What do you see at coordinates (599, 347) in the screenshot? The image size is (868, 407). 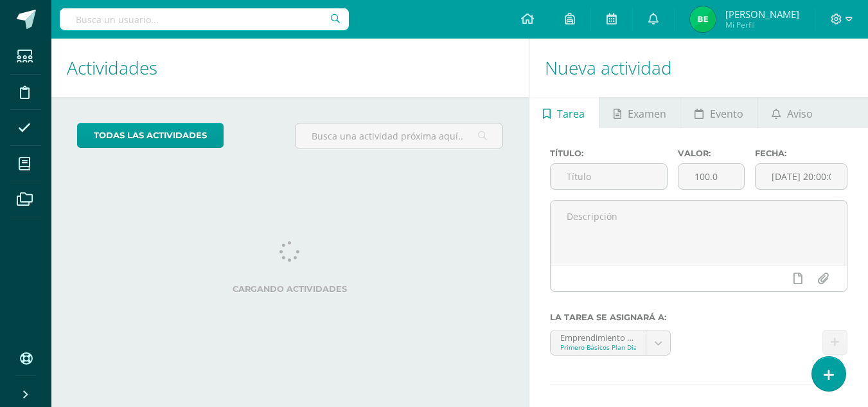 I see `div: Primero Básicos Plan Diario` at bounding box center [599, 347].